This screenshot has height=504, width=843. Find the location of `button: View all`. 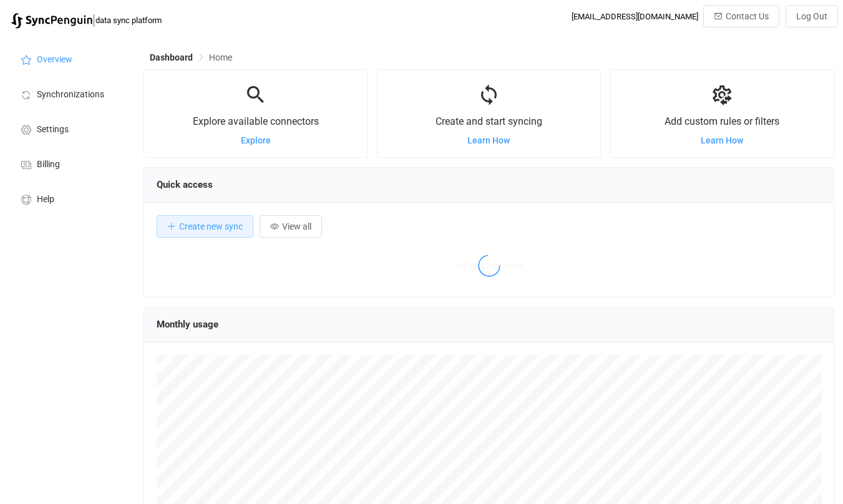

button: View all is located at coordinates (290, 226).